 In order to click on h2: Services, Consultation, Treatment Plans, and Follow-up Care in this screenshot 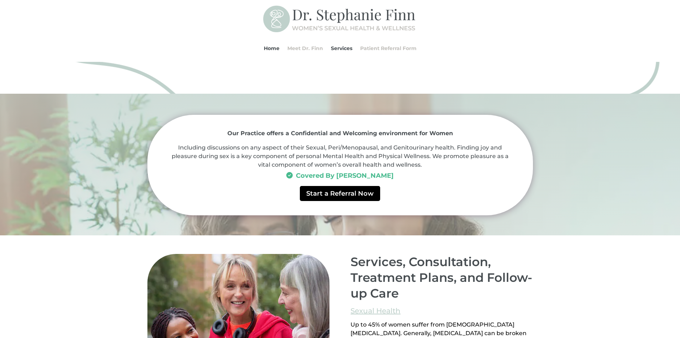, I will do `click(442, 279)`.